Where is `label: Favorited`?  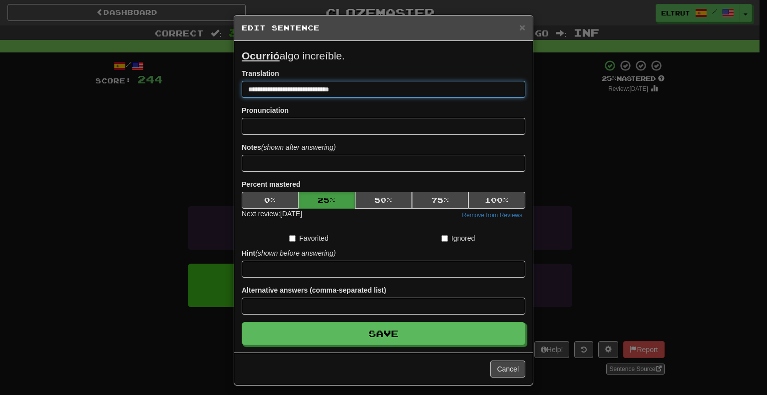 label: Favorited is located at coordinates (309, 238).